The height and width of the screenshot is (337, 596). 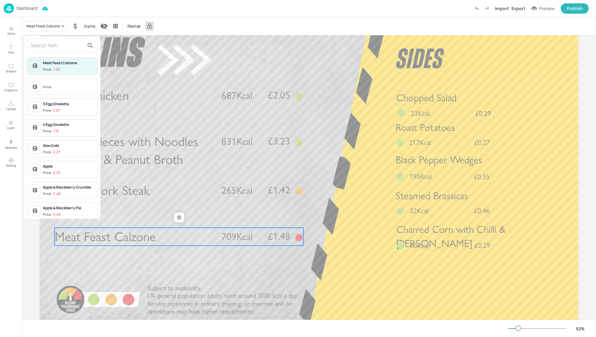 I want to click on p: 0.27, so click(x=57, y=152).